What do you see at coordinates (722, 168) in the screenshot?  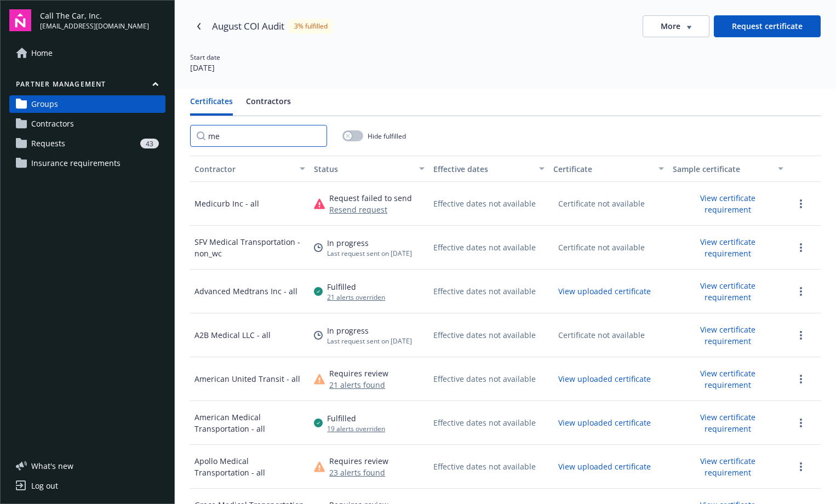 I see `div: Sample certificate` at bounding box center [722, 168].